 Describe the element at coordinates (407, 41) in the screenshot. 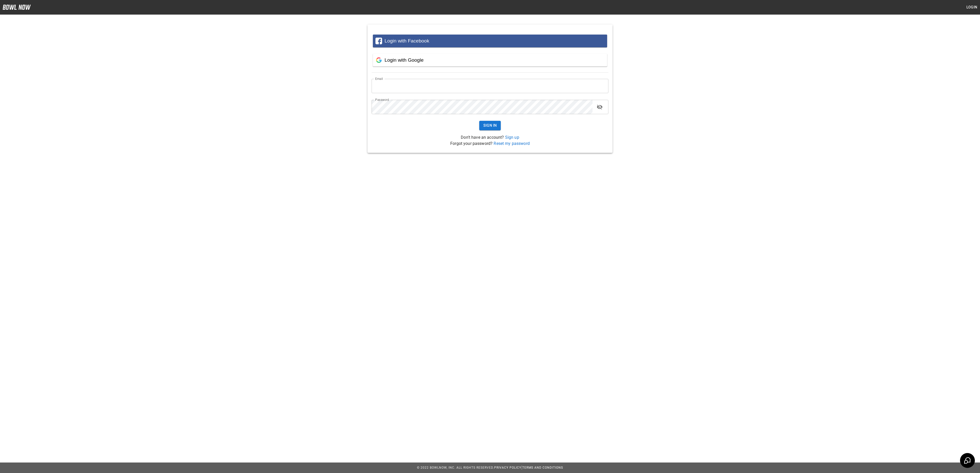

I see `span: Login with Facebook` at that location.